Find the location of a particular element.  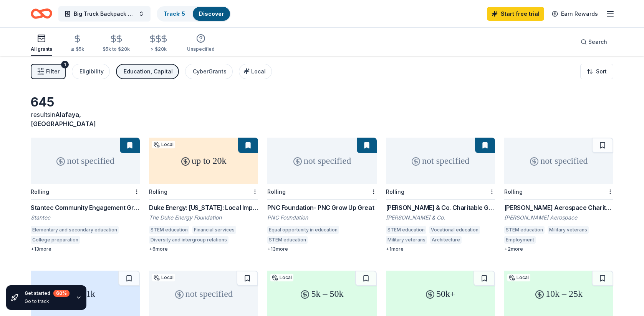

span: in is located at coordinates (64, 119).